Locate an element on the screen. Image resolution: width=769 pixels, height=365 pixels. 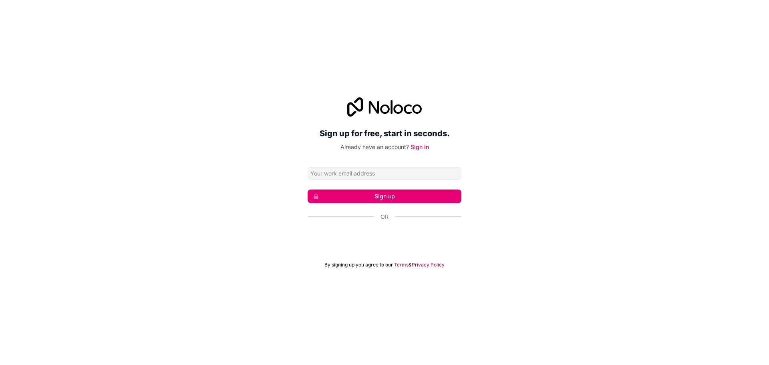
a: Terms is located at coordinates (401, 265).